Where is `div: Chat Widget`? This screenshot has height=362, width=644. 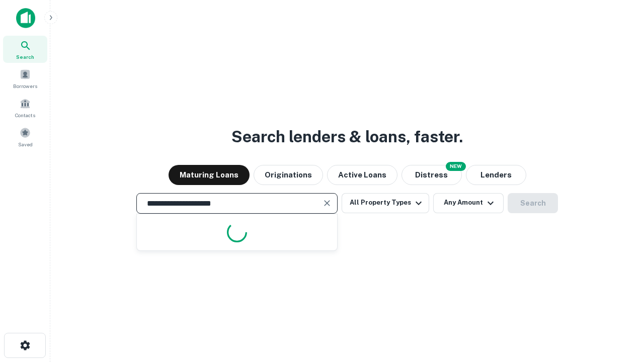 div: Chat Widget is located at coordinates (619, 306).